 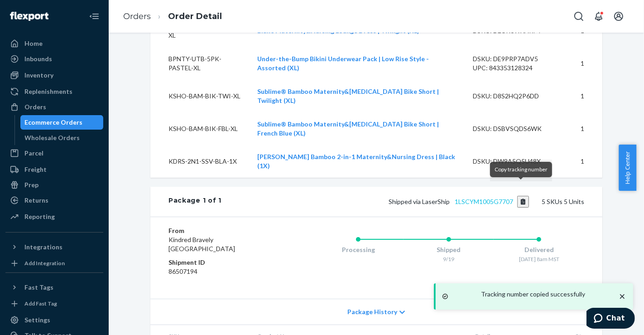 I want to click on div: Fast Tags, so click(x=39, y=288).